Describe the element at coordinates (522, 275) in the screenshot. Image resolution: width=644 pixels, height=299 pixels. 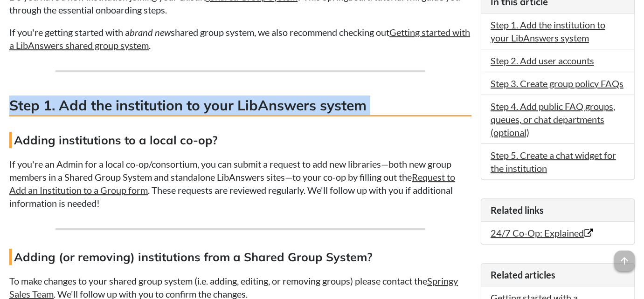
I see `span: Related articles` at that location.